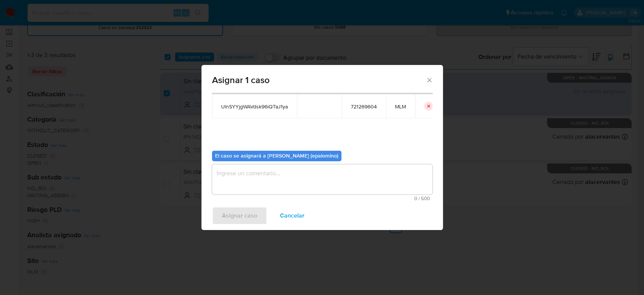 Image resolution: width=644 pixels, height=295 pixels. I want to click on span: UlnSYYjgWAVdsk96iQTaJ1ya, so click(254, 107).